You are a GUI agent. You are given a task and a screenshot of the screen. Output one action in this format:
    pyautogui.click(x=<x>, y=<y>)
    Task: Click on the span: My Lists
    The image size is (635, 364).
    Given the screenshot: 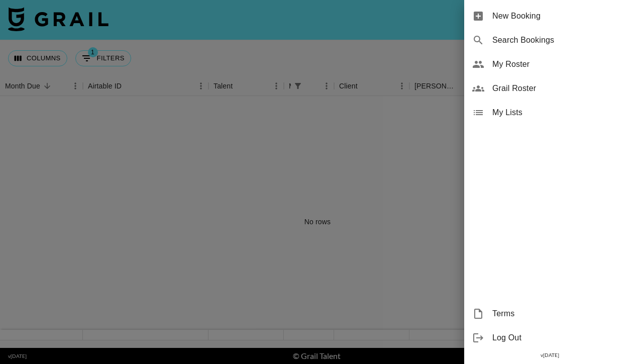 What is the action you would take?
    pyautogui.click(x=560, y=112)
    